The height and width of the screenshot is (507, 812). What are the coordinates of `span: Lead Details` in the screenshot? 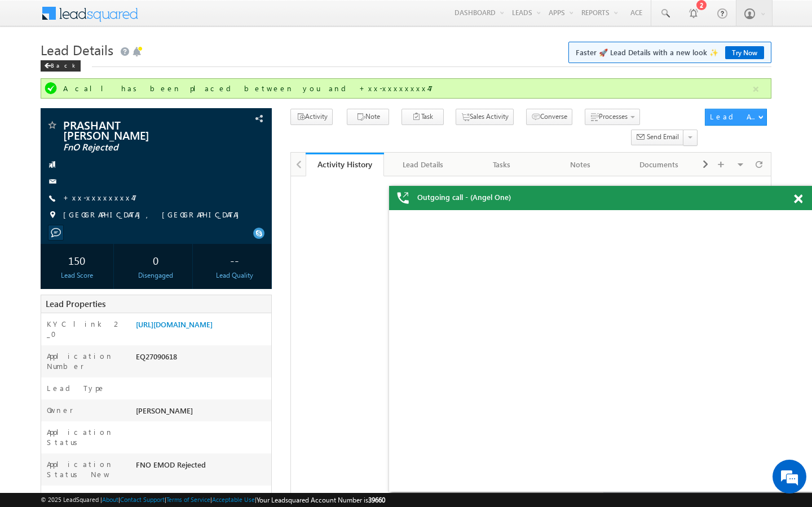 It's located at (77, 49).